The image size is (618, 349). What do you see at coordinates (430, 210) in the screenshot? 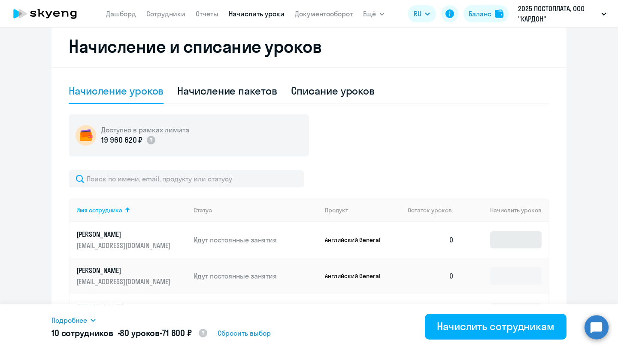
I see `span: Остаток уроков` at bounding box center [430, 210].